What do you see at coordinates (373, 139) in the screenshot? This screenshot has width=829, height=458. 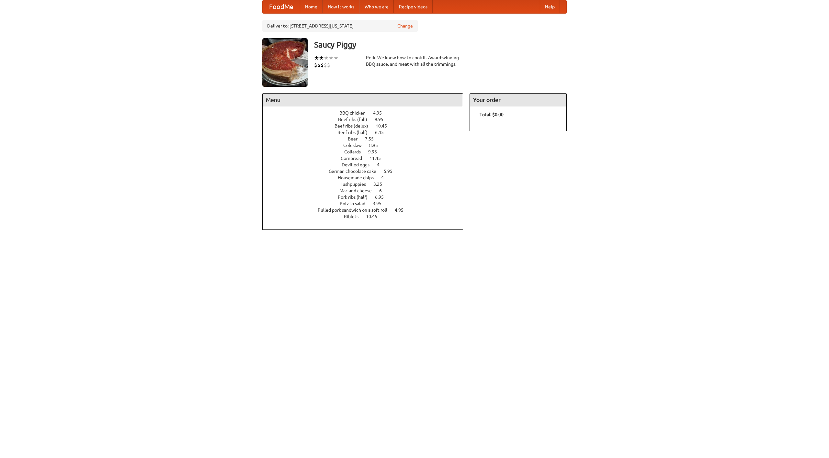 I see `span: 7.55` at bounding box center [373, 139].